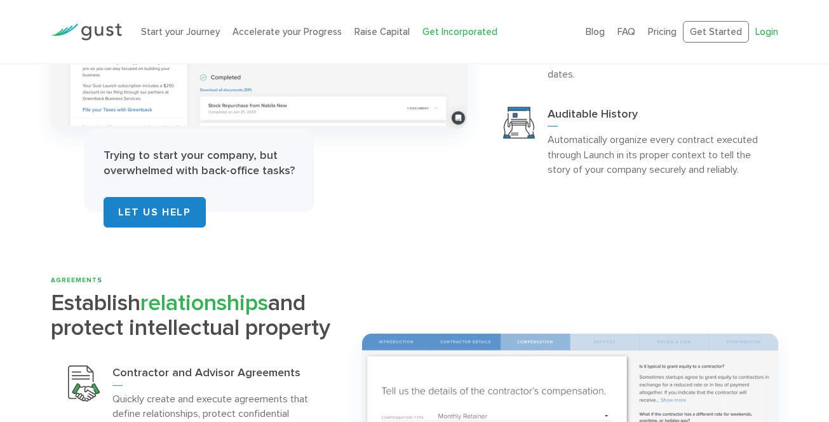 This screenshot has height=422, width=829. I want to click on a: Start your Journey, so click(180, 32).